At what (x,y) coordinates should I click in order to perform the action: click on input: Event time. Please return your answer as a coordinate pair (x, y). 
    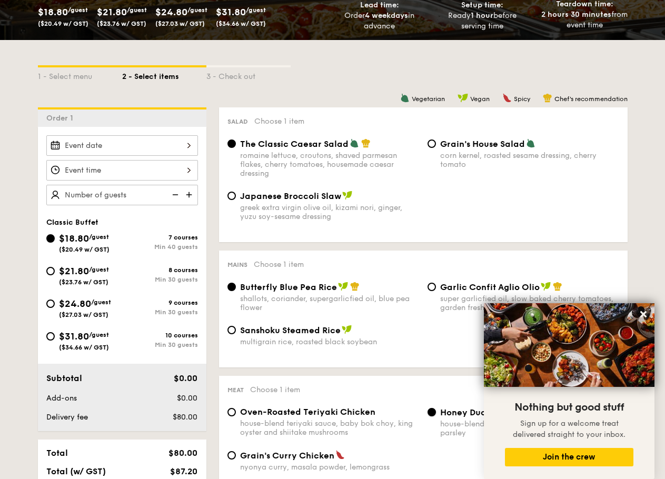
    Looking at the image, I should click on (122, 170).